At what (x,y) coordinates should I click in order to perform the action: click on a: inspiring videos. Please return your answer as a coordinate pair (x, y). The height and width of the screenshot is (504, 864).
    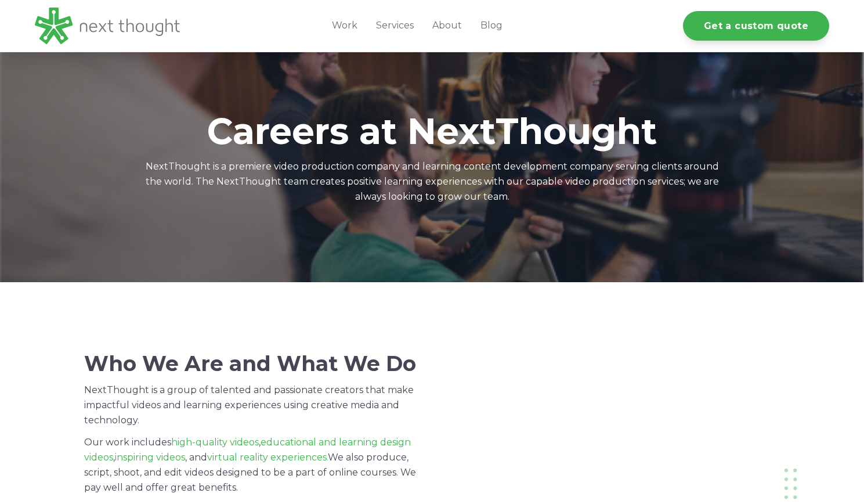
    Looking at the image, I should click on (149, 457).